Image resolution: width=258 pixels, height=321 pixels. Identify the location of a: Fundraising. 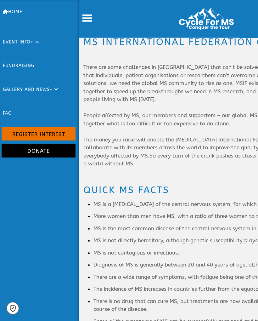
(38, 66).